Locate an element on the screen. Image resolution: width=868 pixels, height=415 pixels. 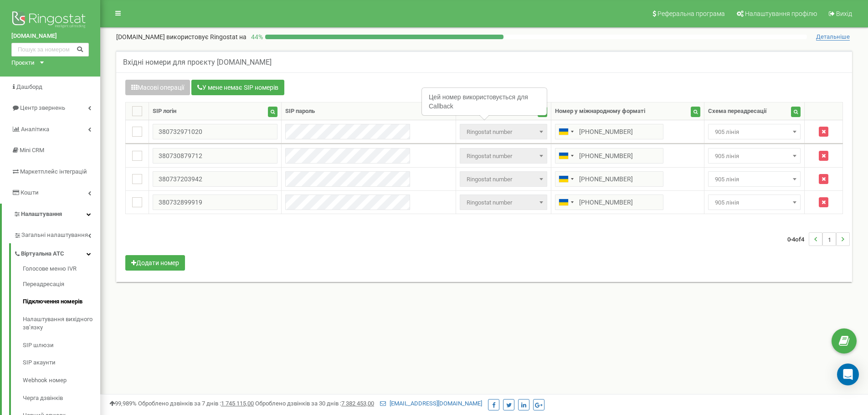
a: Голосове меню IVR is located at coordinates (61, 270).